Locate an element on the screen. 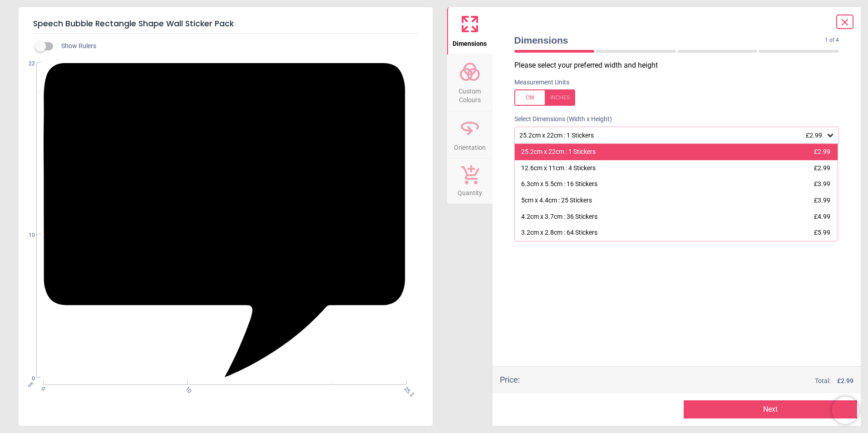 The image size is (868, 433). span: 1 of 4 is located at coordinates (831, 40).